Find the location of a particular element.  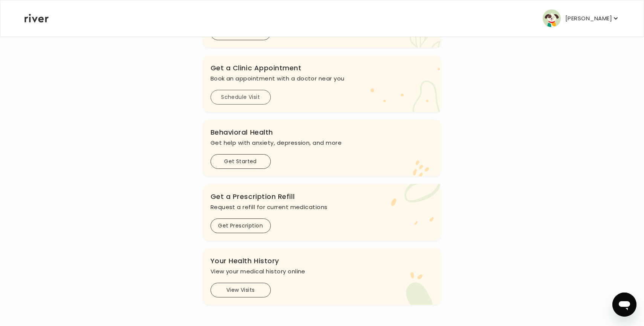

button: Get Started is located at coordinates (241, 162).